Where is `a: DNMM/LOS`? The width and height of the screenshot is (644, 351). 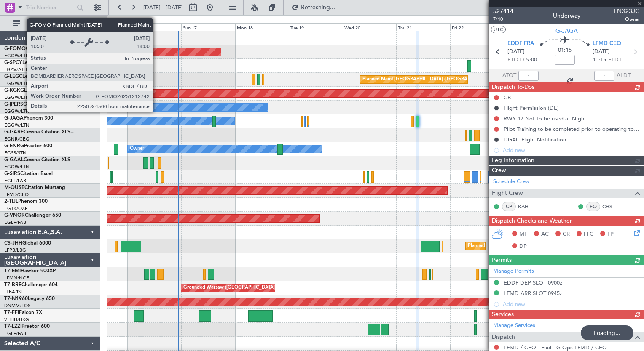
a: DNMM/LOS is located at coordinates (17, 306).